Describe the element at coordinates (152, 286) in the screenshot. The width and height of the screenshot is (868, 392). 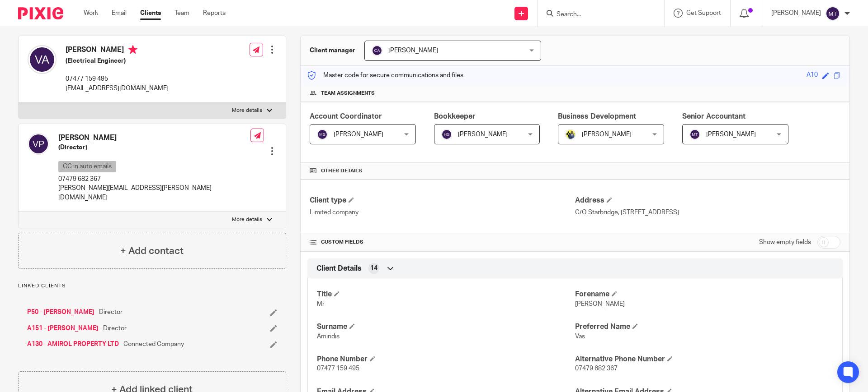
I see `p: Linked clients` at that location.